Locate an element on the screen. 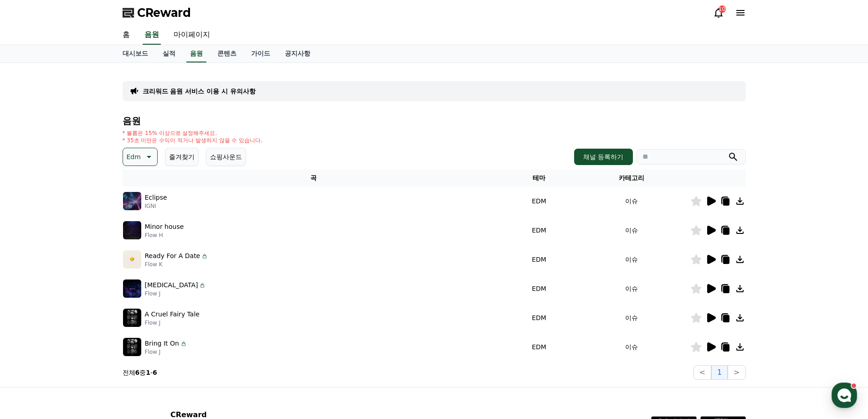 The height and width of the screenshot is (419, 868). p: A Cruel Fairy Tale is located at coordinates (172, 314).